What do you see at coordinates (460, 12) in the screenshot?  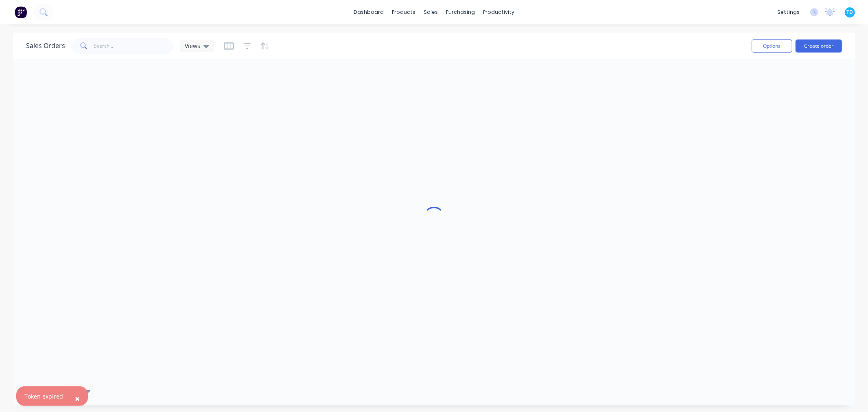 I see `div: purchasing` at bounding box center [460, 12].